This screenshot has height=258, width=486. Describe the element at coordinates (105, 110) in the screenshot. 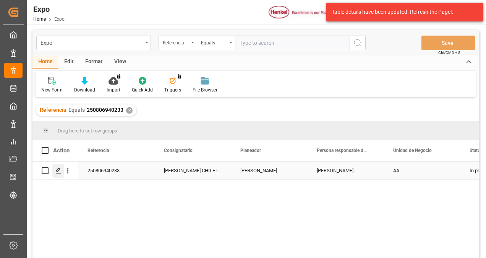

I see `span: 250806940233` at that location.